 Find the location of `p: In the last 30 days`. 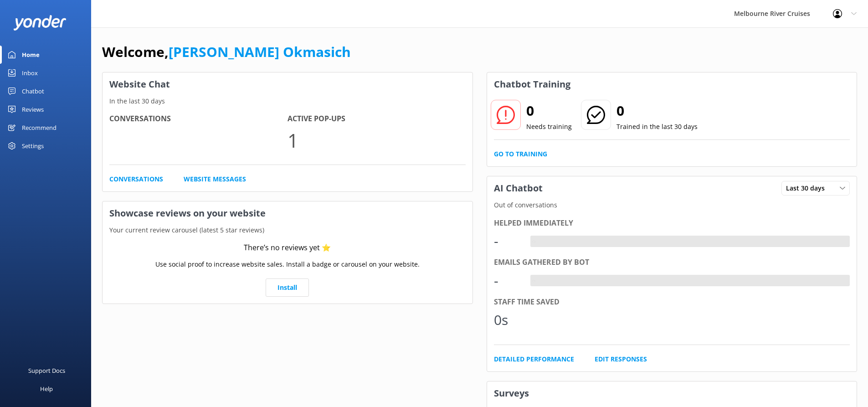

p: In the last 30 days is located at coordinates (288, 101).